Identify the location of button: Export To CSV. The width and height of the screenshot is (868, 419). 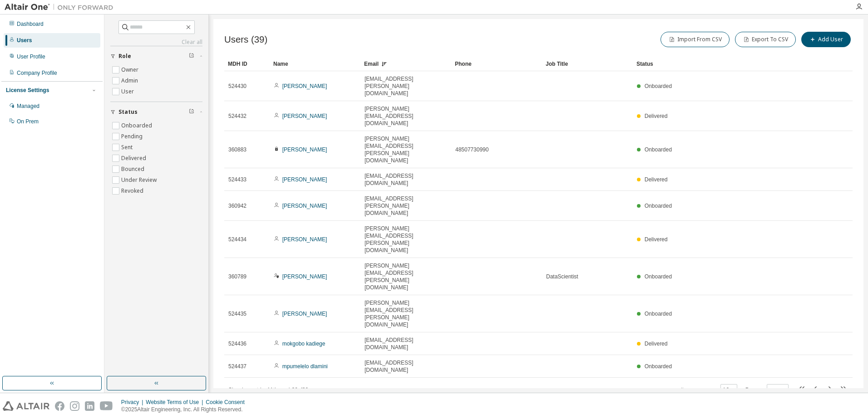
(765, 39).